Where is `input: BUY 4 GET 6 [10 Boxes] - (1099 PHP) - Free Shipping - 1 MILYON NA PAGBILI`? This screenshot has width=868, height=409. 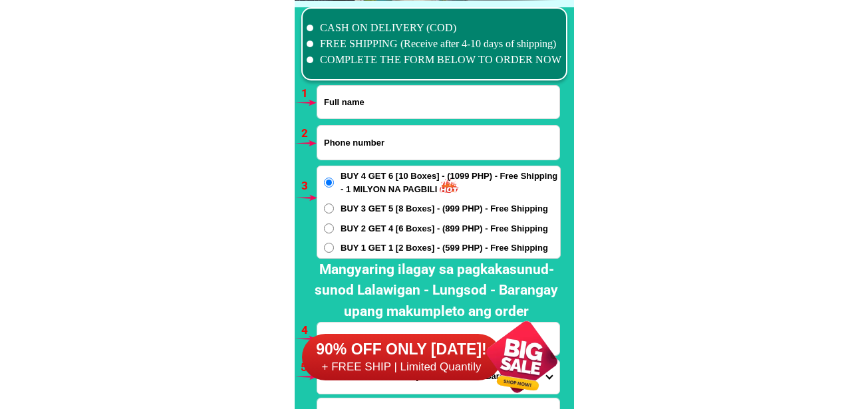
input: BUY 4 GET 6 [10 Boxes] - (1099 PHP) - Free Shipping - 1 MILYON NA PAGBILI is located at coordinates (329, 183).